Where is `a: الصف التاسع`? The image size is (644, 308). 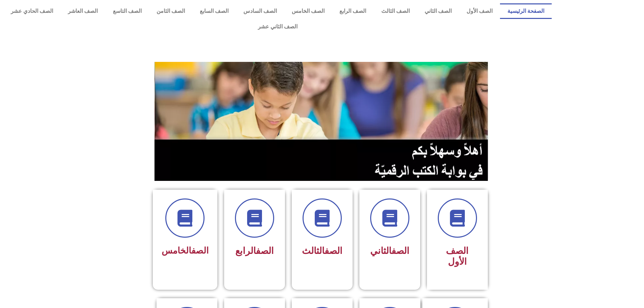 a: الصف التاسع is located at coordinates (127, 11).